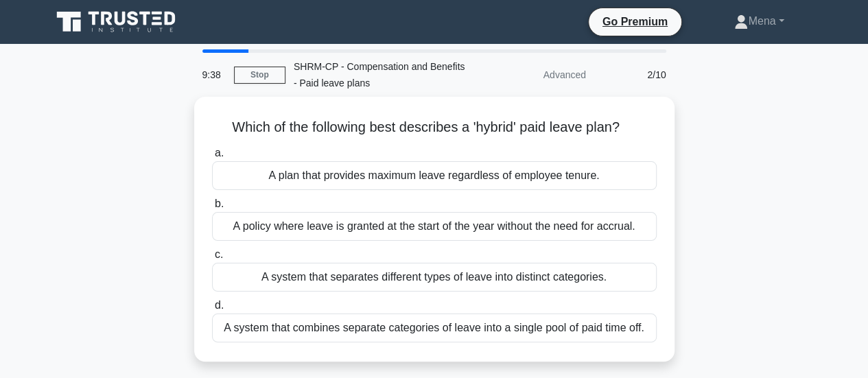 This screenshot has height=378, width=868. I want to click on div: 9:38, so click(214, 75).